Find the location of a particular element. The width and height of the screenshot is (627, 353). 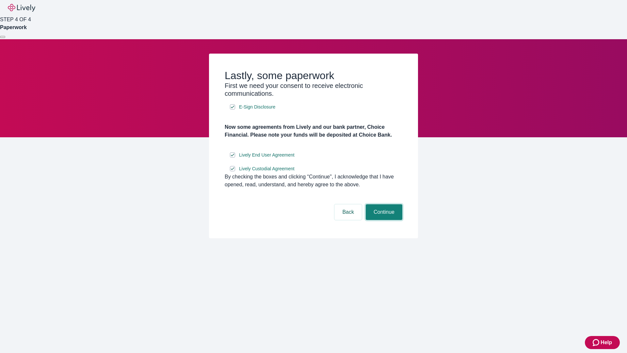

img: Lively is located at coordinates (22, 8).